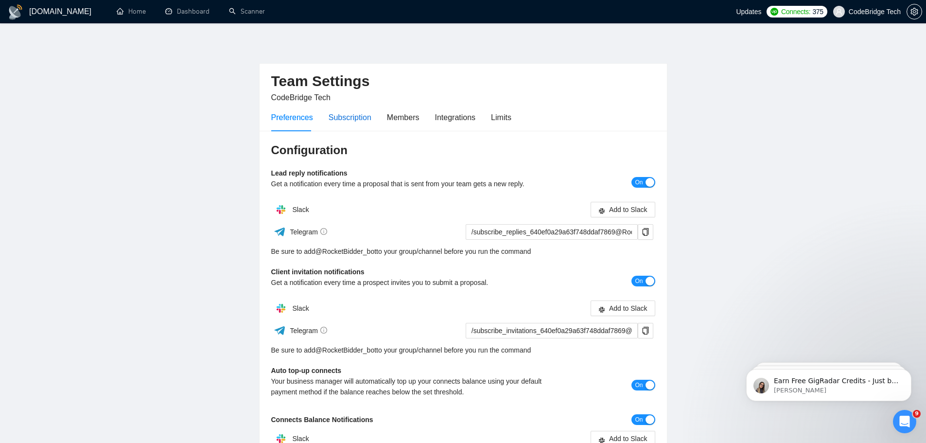 The image size is (926, 443). I want to click on span: Updates, so click(749, 12).